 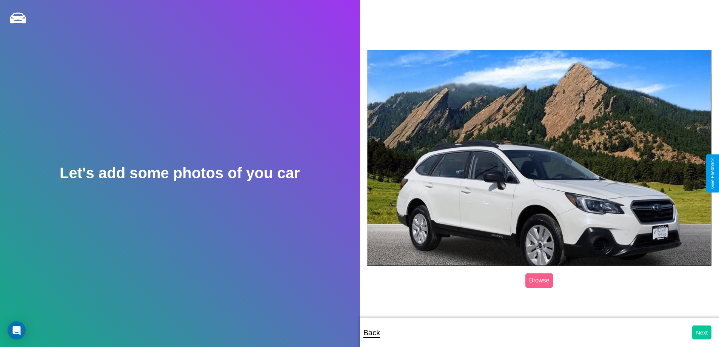 What do you see at coordinates (372, 332) in the screenshot?
I see `p: Back` at bounding box center [372, 332].